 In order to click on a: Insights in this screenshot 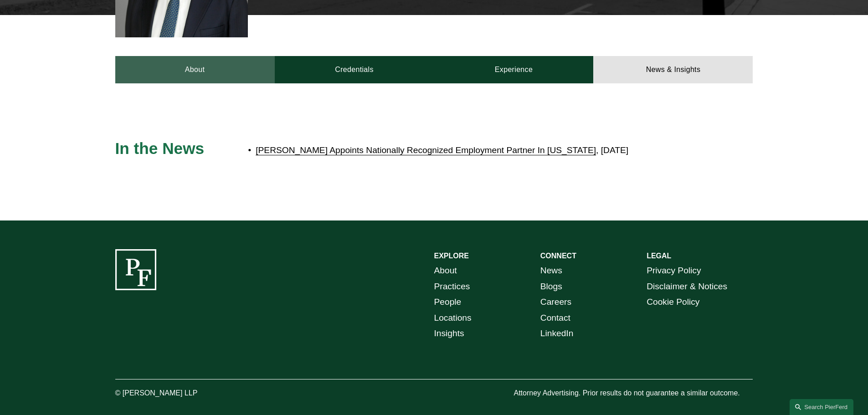, I will do `click(450, 333)`.